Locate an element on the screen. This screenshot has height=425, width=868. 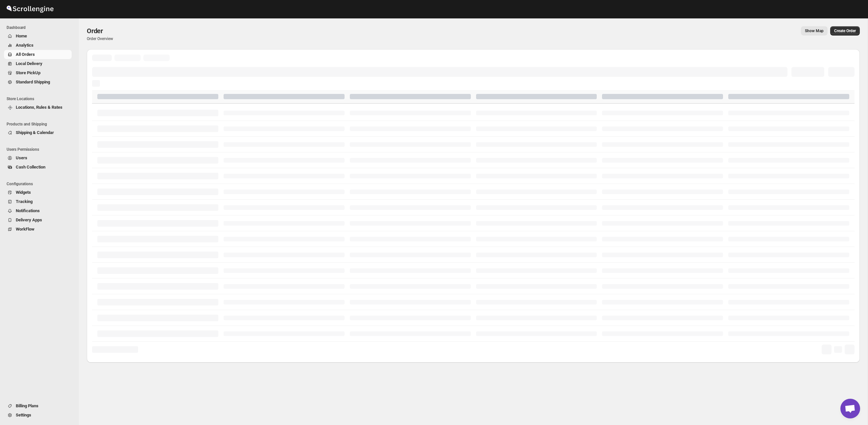
span: Delivery Apps is located at coordinates (29, 220).